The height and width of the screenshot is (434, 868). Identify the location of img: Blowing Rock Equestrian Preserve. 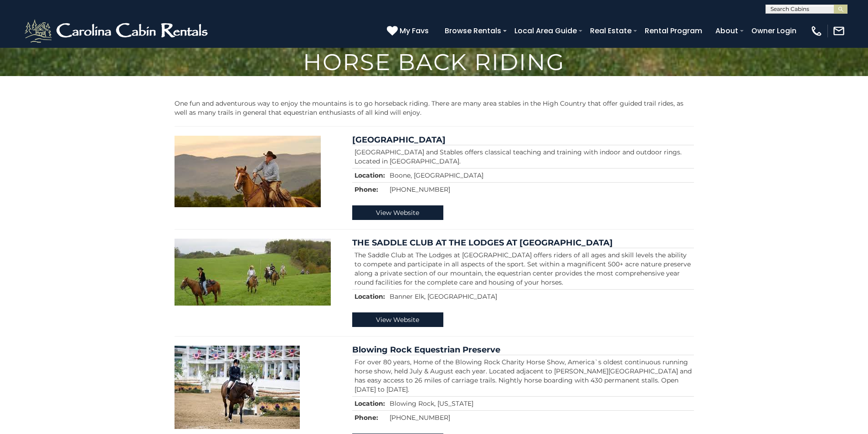
(237, 387).